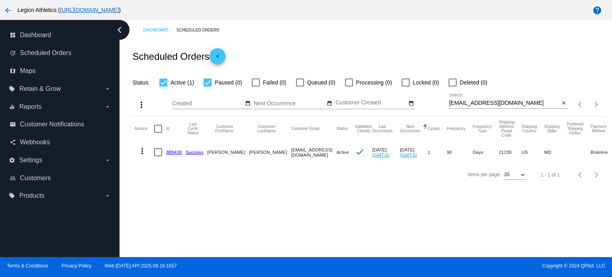 The width and height of the screenshot is (612, 277). What do you see at coordinates (45, 53) in the screenshot?
I see `span: Scheduled Orders` at bounding box center [45, 53].